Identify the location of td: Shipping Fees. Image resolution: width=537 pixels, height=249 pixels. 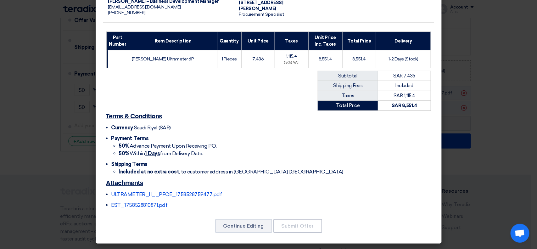
(348, 86).